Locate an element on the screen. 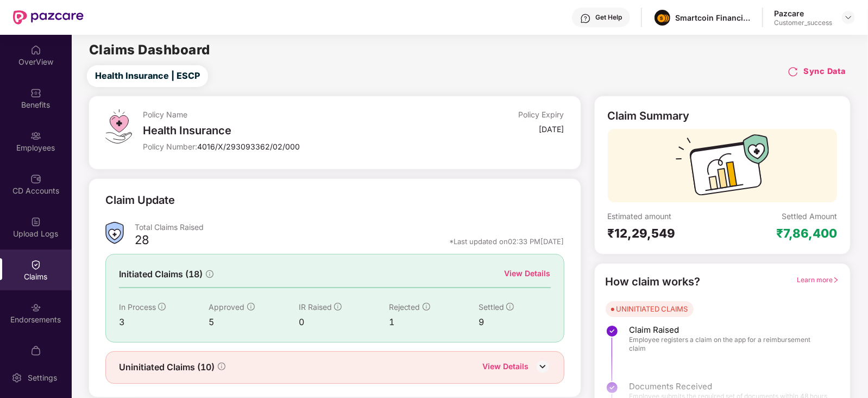  div: Policy Name is located at coordinates (283, 114).